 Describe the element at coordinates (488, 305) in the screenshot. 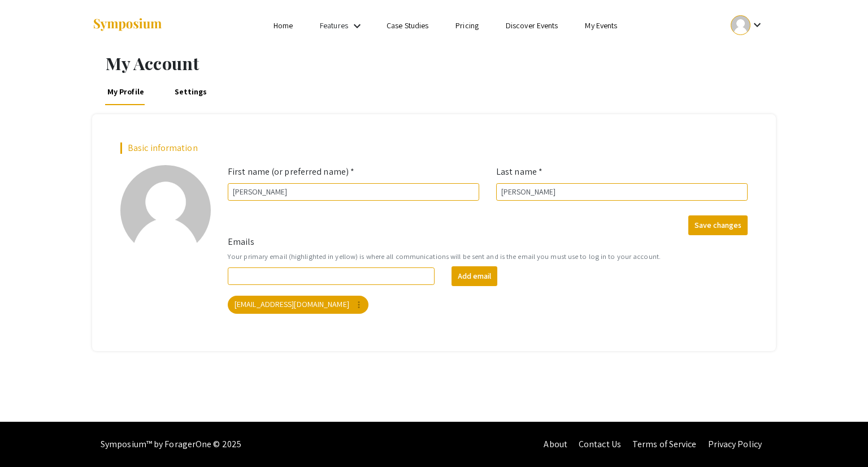

I see `mat-chip-list: Your emails` at that location.